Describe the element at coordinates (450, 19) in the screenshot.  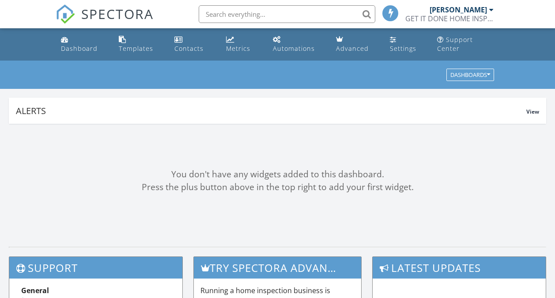
I see `div: GET IT DONE HOME INSPECTIONS` at that location.